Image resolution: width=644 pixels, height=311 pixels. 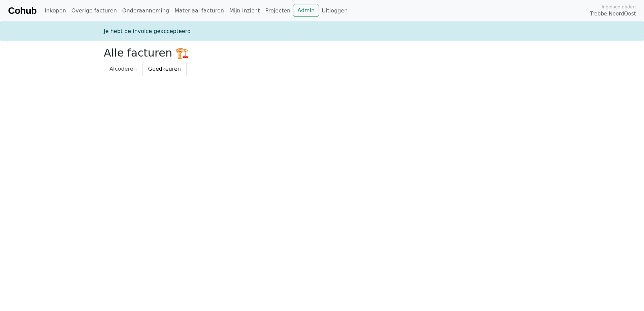 I want to click on a: Afcoderen, so click(x=123, y=69).